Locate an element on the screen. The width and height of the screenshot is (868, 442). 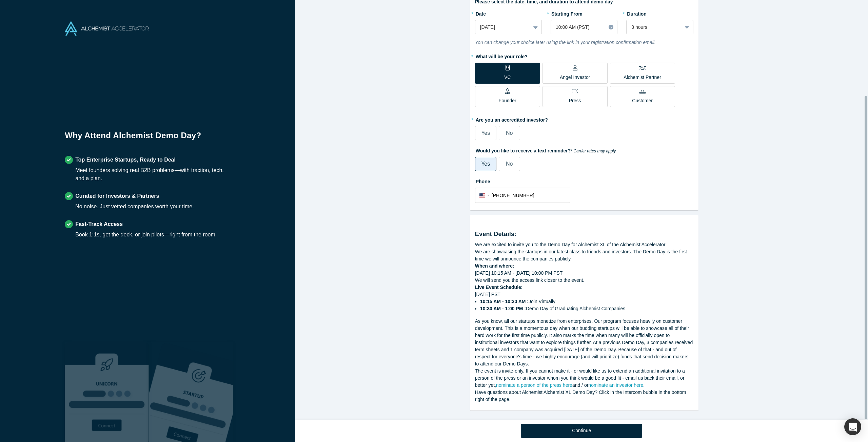
div: We are showcasing the startups in our latest class to friends and investors. The Demo Day is the ... is located at coordinates (584, 256).